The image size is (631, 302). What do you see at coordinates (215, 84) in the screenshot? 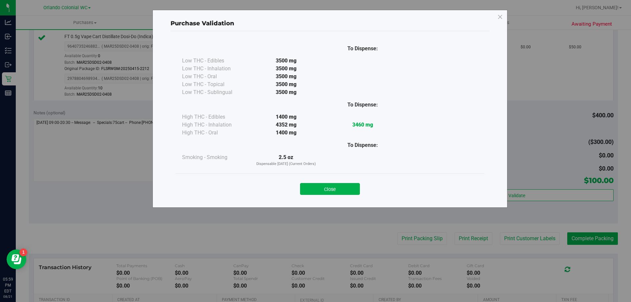
I see `div: Low THC - Topical` at bounding box center [215, 84].